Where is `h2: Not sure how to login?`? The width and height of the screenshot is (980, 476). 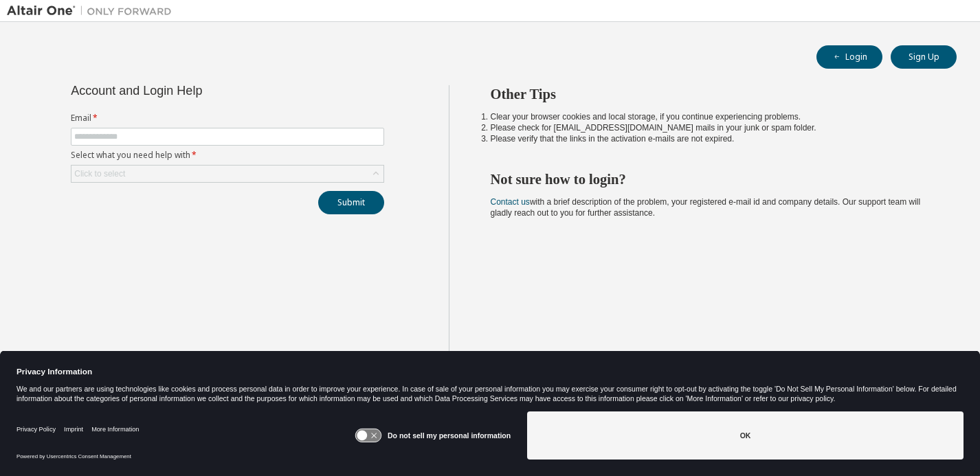 h2: Not sure how to login? is located at coordinates (711, 180).